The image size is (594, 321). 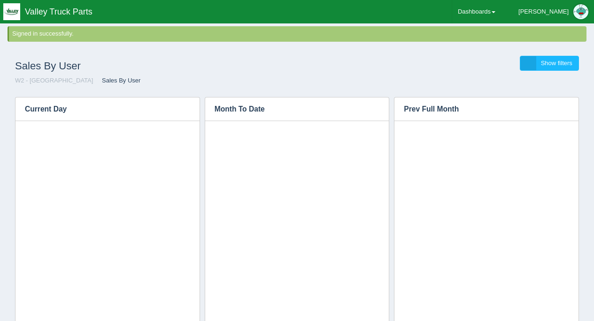 What do you see at coordinates (556, 63) in the screenshot?
I see `span: Show filters` at bounding box center [556, 63].